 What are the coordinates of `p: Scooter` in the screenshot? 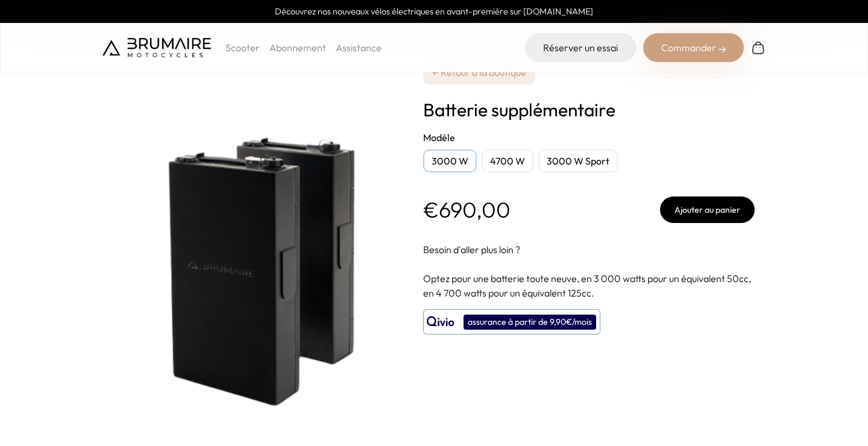 It's located at (243, 47).